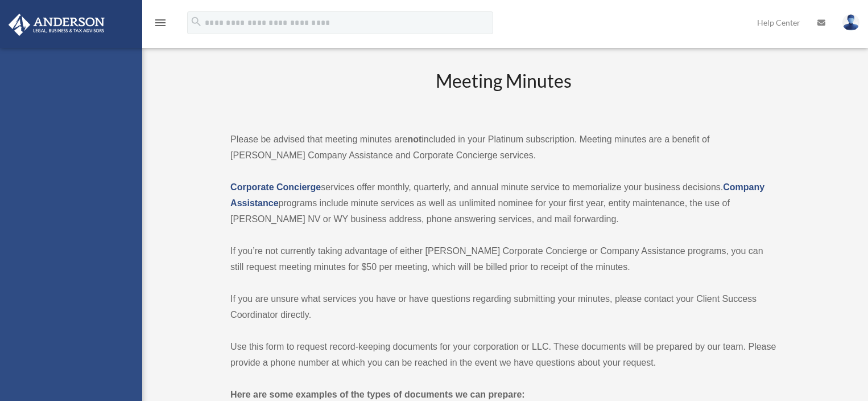  I want to click on img: User Pic, so click(851, 22).